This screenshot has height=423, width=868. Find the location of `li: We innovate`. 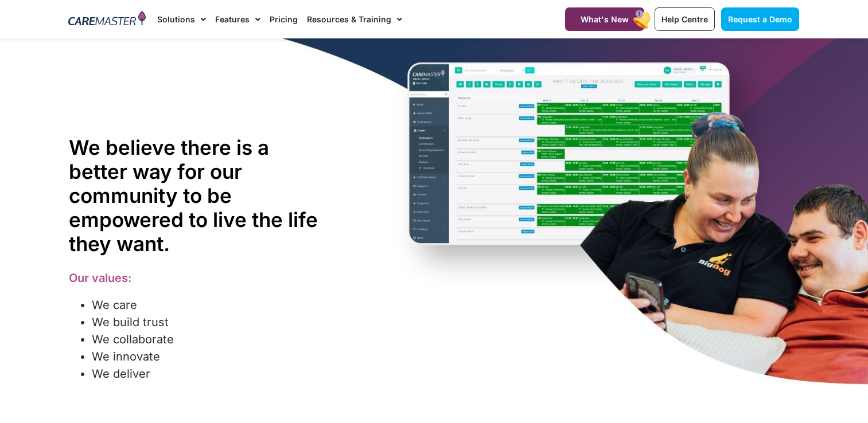

li: We innovate is located at coordinates (211, 356).